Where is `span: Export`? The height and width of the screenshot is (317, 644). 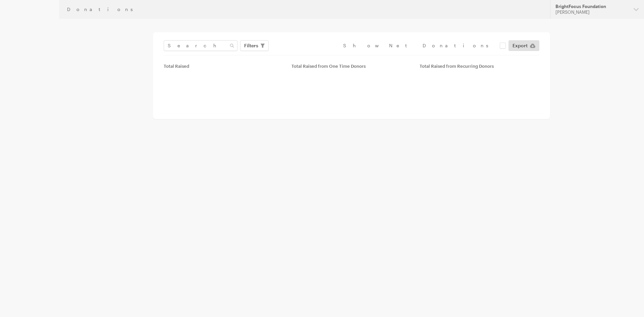 span: Export is located at coordinates (520, 46).